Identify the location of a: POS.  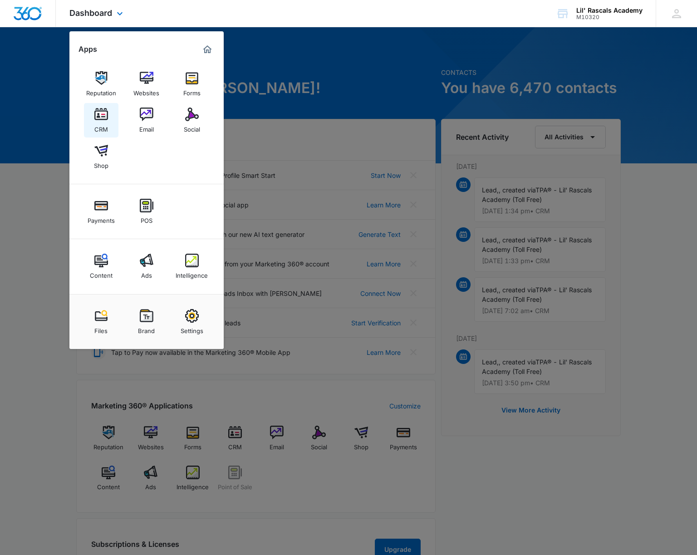
(147, 212).